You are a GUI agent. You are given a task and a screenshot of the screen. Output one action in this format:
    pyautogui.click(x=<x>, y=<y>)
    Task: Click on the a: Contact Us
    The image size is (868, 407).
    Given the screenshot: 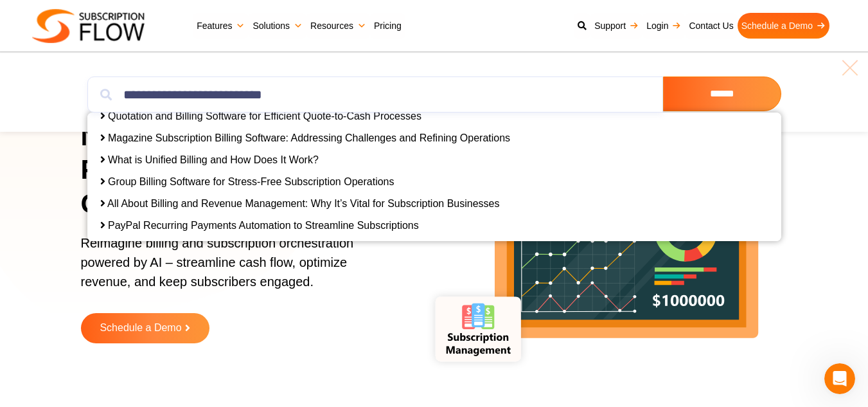 What is the action you would take?
    pyautogui.click(x=710, y=25)
    